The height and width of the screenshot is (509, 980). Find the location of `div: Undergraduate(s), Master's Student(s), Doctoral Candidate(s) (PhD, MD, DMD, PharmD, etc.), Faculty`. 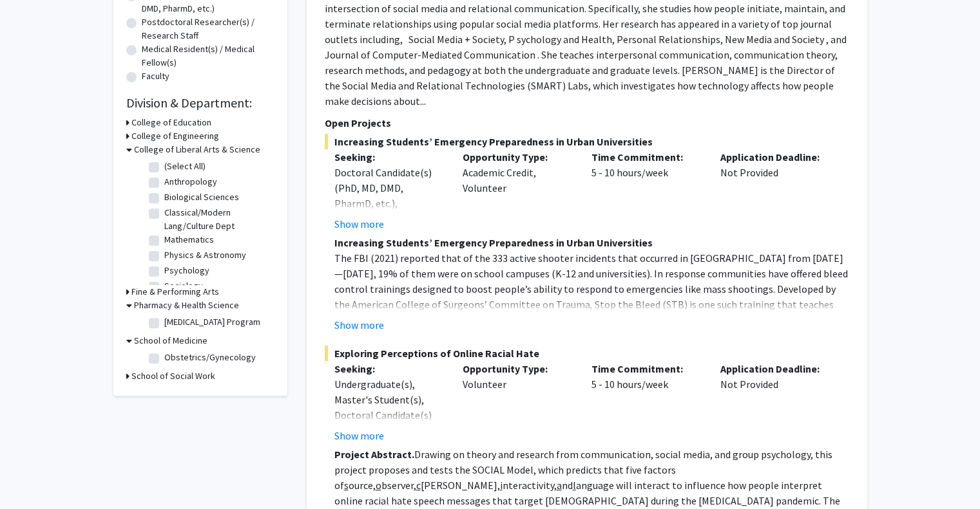

div: Undergraduate(s), Master's Student(s), Doctoral Candidate(s) (PhD, MD, DMD, PharmD, etc.), Faculty is located at coordinates (389, 415).